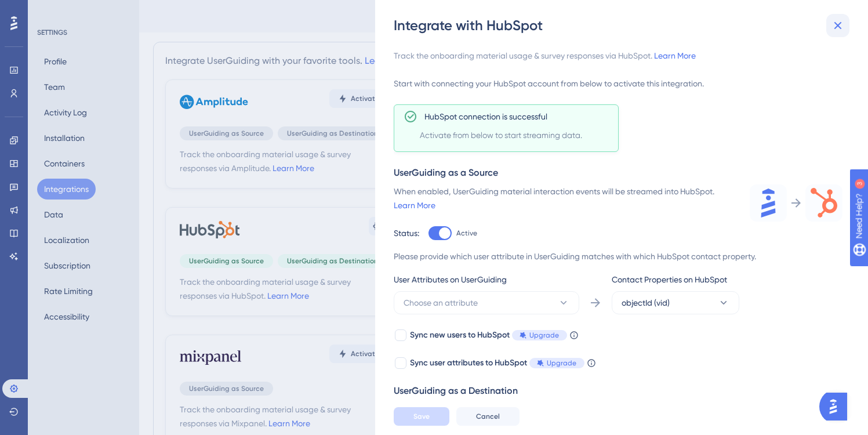 The width and height of the screenshot is (868, 435). What do you see at coordinates (441, 303) in the screenshot?
I see `span: Choose an attribute` at bounding box center [441, 303].